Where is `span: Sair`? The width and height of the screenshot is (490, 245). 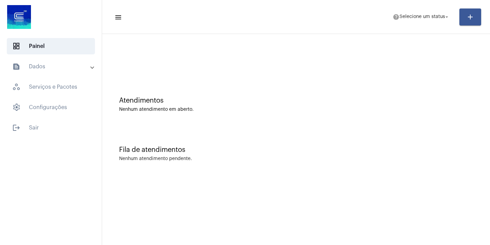
span: Sair is located at coordinates (51, 128).